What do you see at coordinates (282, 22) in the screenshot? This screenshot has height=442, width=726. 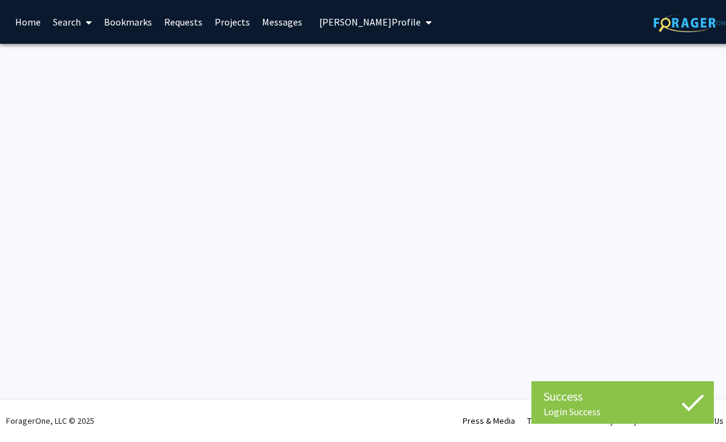 I see `a: Messages` at bounding box center [282, 22].